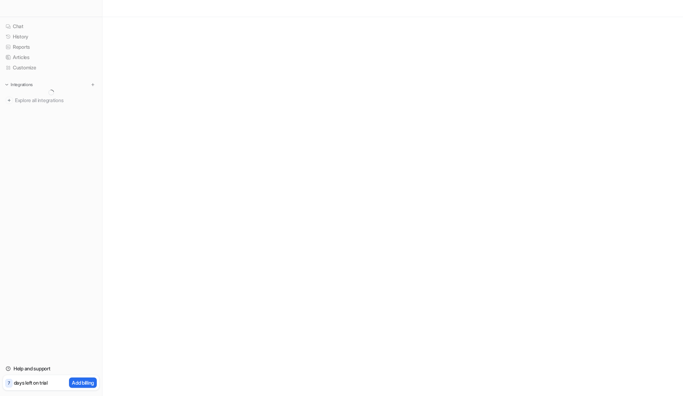 The height and width of the screenshot is (396, 683). I want to click on a: Explore all integrations, so click(51, 100).